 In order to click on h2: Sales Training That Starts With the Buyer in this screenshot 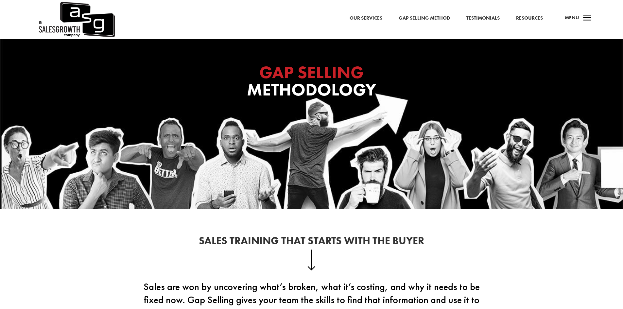, I will do `click(312, 243)`.